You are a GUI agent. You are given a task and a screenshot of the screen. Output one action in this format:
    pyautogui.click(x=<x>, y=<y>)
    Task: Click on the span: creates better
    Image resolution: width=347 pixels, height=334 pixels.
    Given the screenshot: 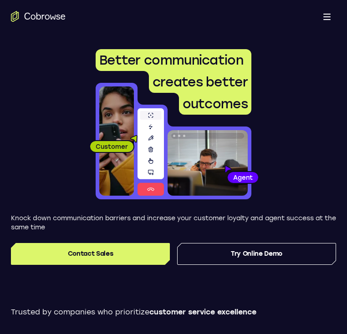 What is the action you would take?
    pyautogui.click(x=200, y=82)
    